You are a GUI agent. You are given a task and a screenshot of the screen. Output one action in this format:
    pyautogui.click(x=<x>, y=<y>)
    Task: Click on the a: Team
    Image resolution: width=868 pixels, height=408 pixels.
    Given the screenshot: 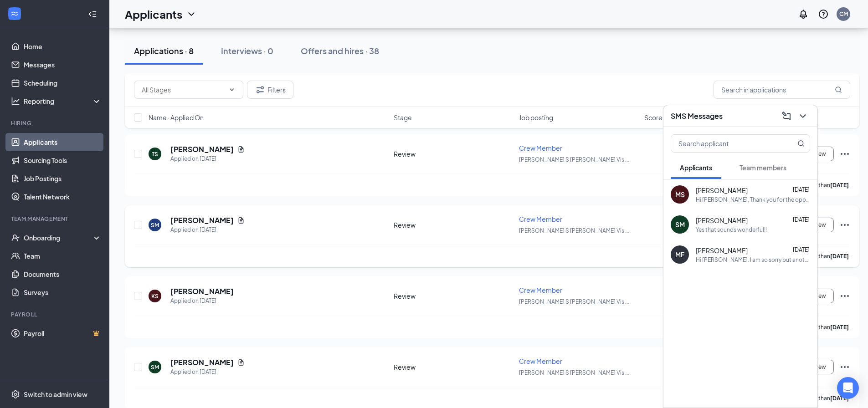 What is the action you would take?
    pyautogui.click(x=63, y=256)
    